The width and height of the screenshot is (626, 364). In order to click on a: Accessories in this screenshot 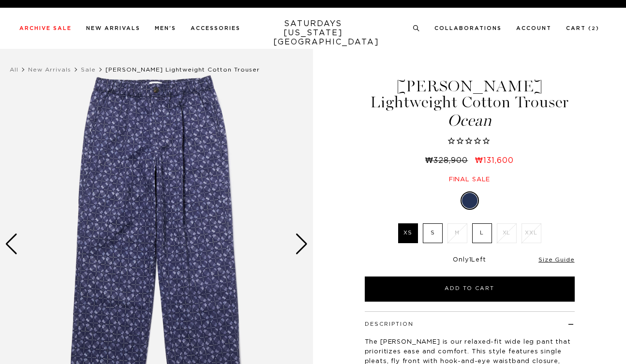, I will do `click(215, 28)`.